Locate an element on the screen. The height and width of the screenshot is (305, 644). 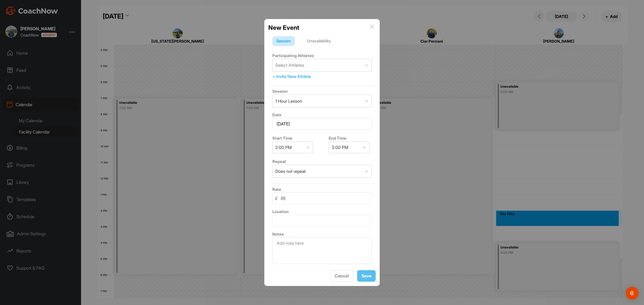
label: Start Time is located at coordinates (282, 138).